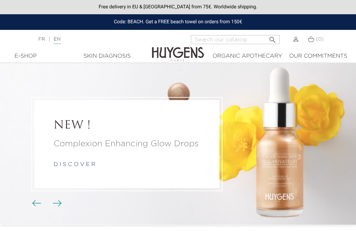 The image size is (356, 231). What do you see at coordinates (247, 56) in the screenshot?
I see `div: Organic Apothecary` at bounding box center [247, 56].